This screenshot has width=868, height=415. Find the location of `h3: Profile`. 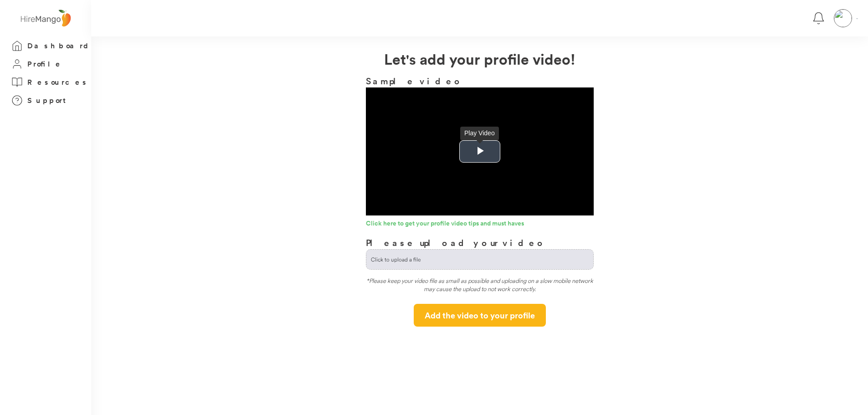

h3: Profile is located at coordinates (45, 64).